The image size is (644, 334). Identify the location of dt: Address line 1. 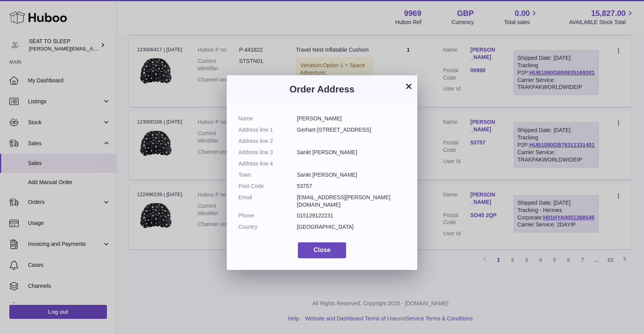
(268, 130).